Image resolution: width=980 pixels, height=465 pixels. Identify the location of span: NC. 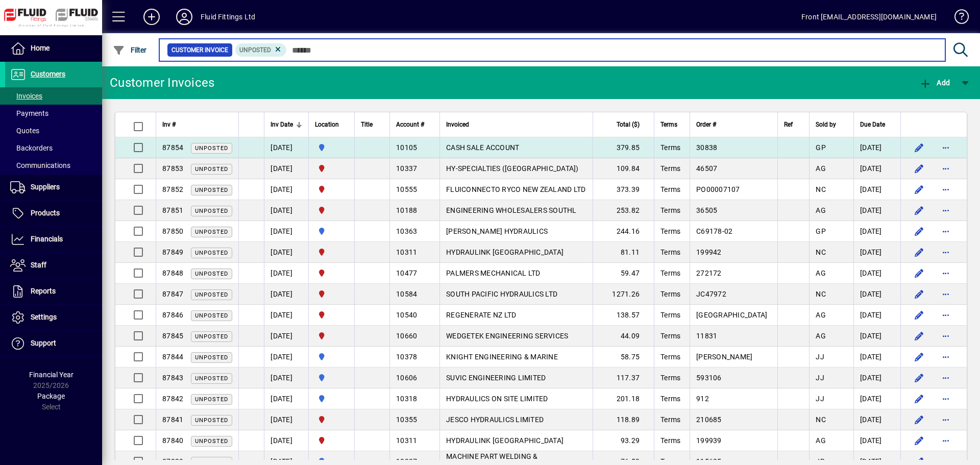
(821, 252).